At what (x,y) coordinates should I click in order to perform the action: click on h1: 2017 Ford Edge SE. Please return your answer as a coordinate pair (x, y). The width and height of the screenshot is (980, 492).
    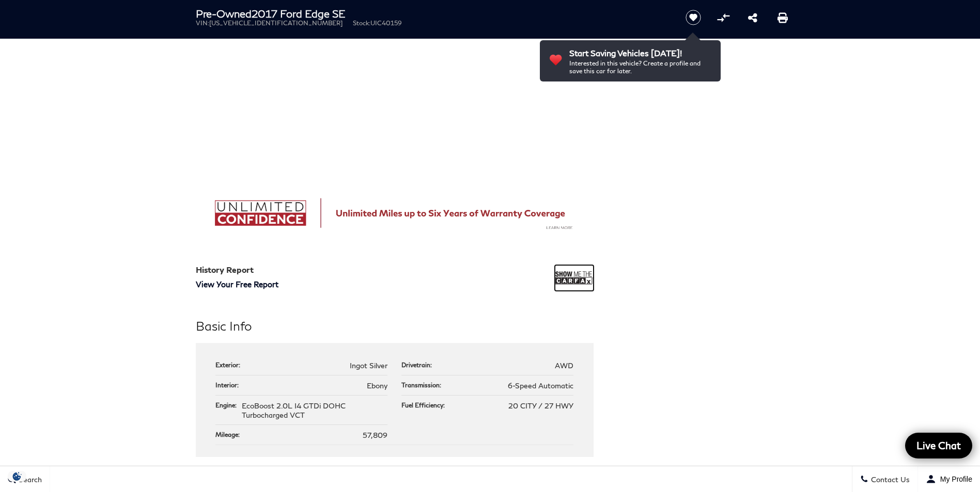
    Looking at the image, I should click on (432, 14).